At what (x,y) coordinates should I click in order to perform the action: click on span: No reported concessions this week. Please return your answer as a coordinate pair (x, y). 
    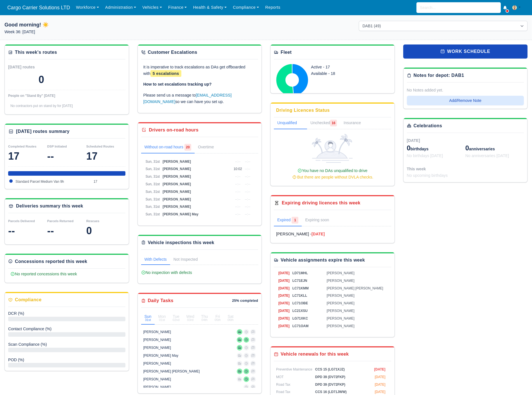
    Looking at the image, I should click on (44, 274).